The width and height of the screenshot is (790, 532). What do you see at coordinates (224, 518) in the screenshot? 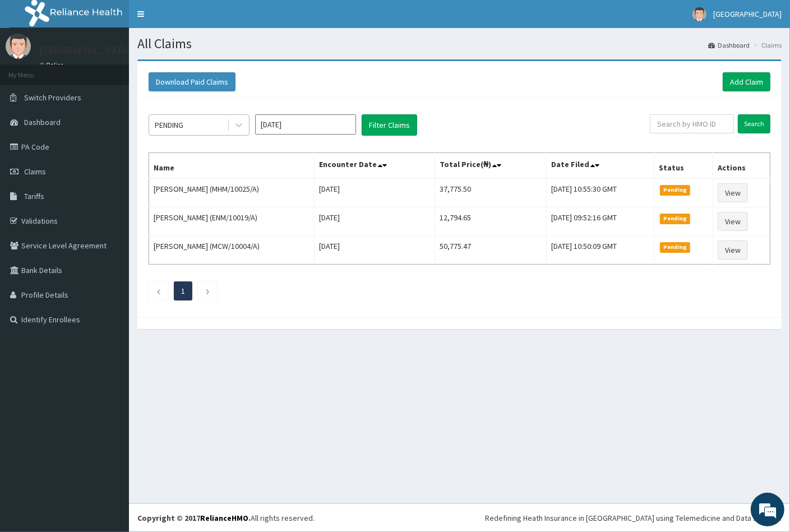
I see `a: RelianceHMO` at bounding box center [224, 518].